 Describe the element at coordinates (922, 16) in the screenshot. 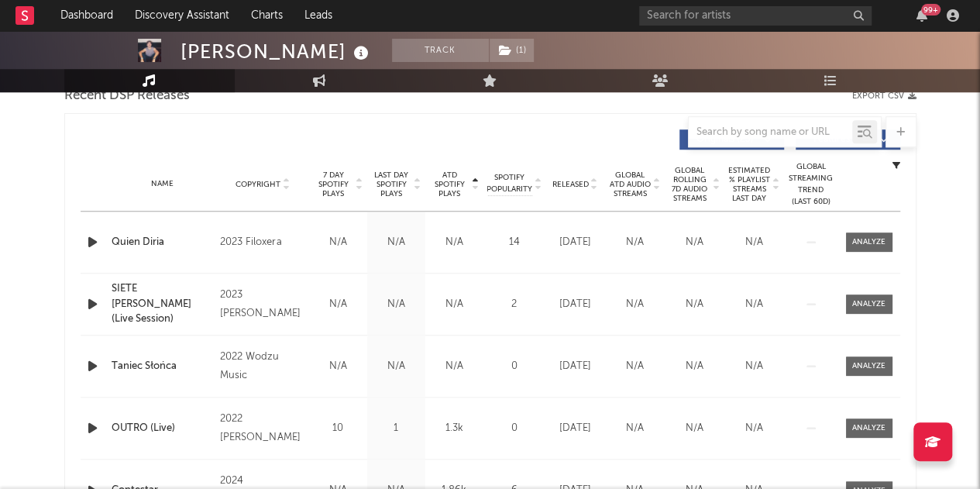

I see `button: 99+` at that location.